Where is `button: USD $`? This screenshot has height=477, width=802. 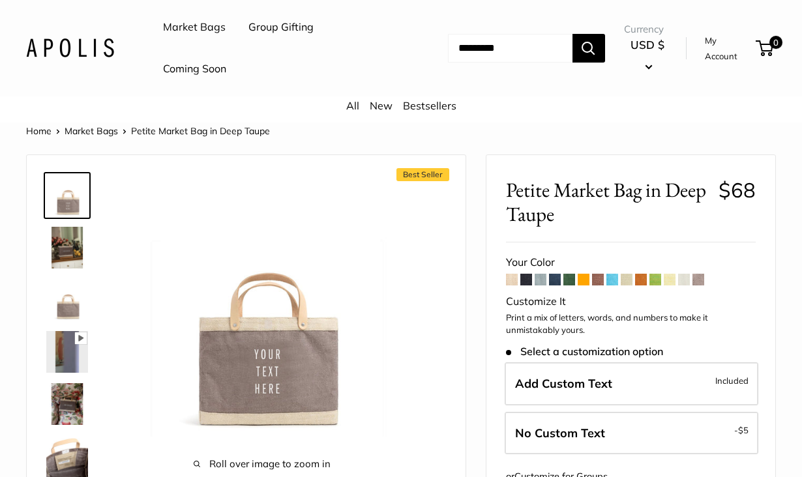 button: USD $ is located at coordinates (647, 55).